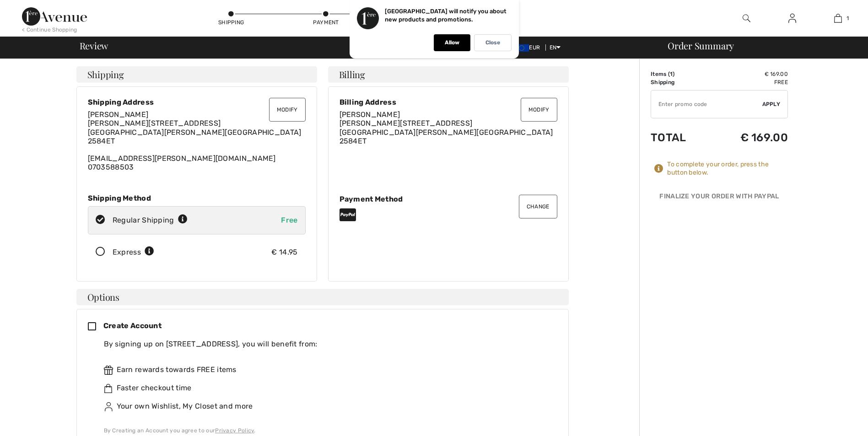  Describe the element at coordinates (448, 199) in the screenshot. I see `div: Payment Method` at that location.